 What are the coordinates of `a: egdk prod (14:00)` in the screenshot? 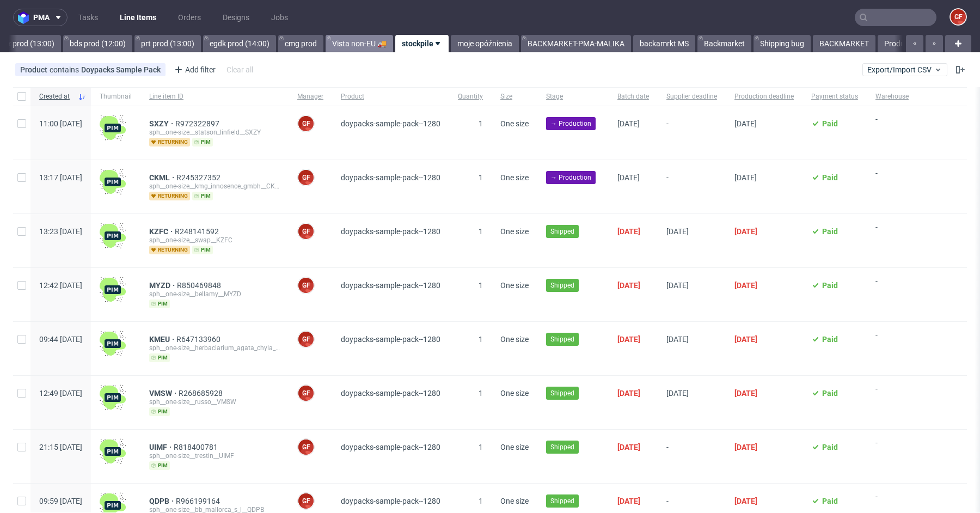 It's located at (239, 43).